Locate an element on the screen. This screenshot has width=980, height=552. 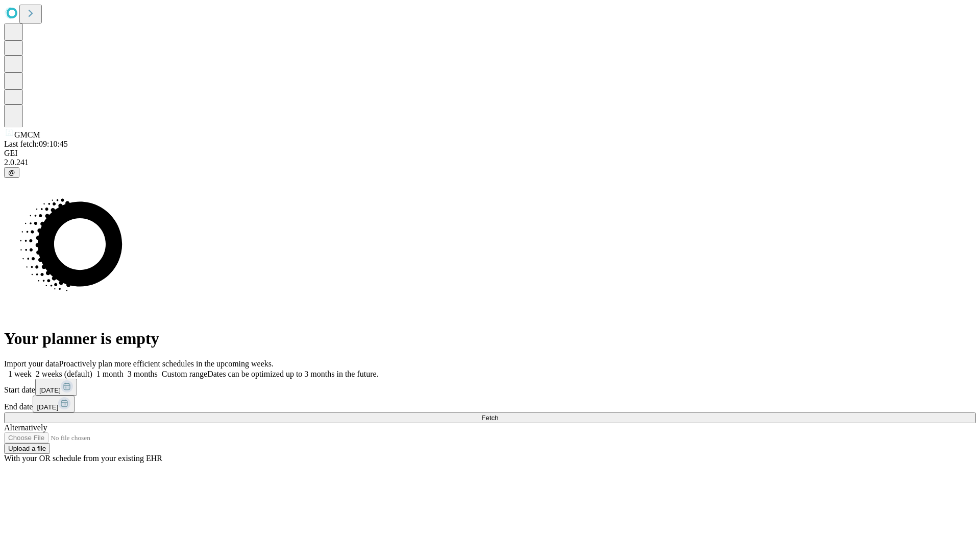
button: Fetch is located at coordinates (490, 418).